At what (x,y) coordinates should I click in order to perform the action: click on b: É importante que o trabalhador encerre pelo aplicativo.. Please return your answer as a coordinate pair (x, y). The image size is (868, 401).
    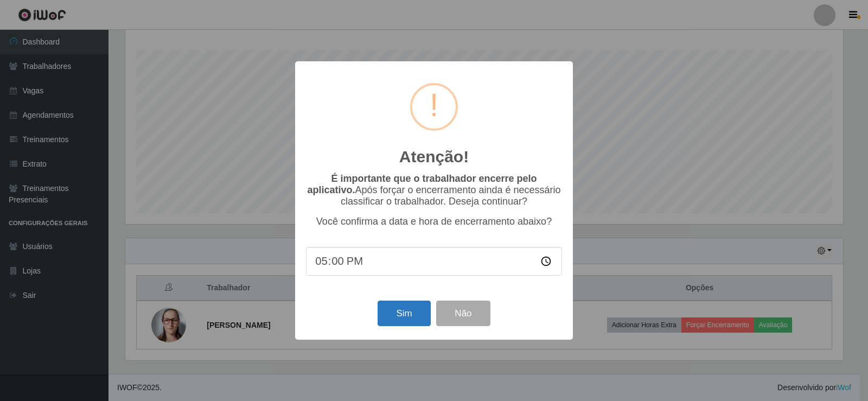
    Looking at the image, I should click on (421, 184).